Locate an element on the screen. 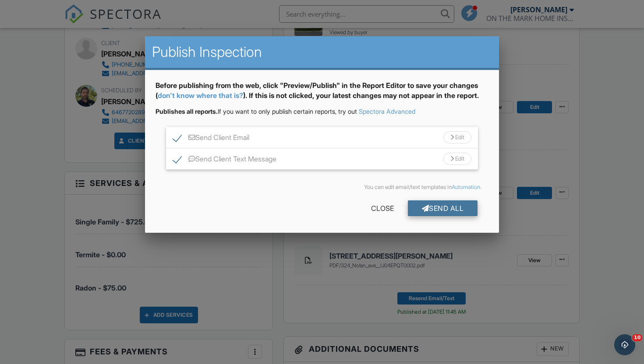 This screenshot has width=644, height=364. span: If you want to only publish certain reports, try out is located at coordinates (256, 111).